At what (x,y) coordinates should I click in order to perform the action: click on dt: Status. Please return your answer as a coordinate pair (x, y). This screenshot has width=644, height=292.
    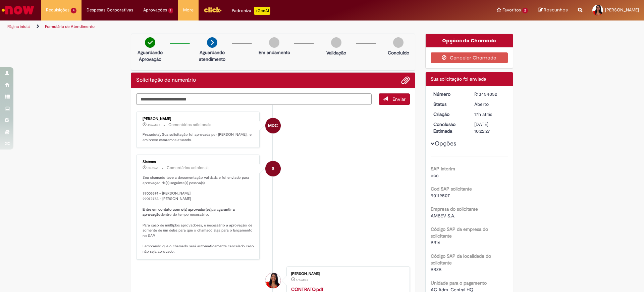
    Looking at the image, I should click on (449, 104).